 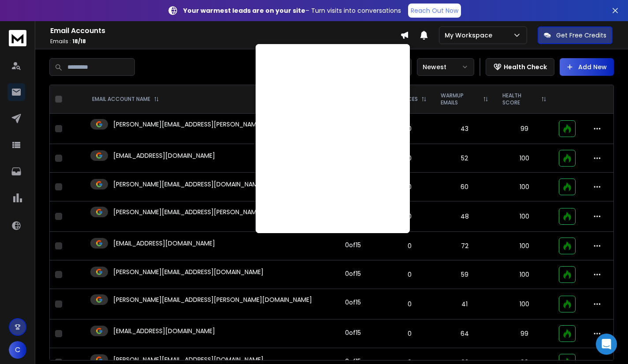 What do you see at coordinates (470, 35) in the screenshot?
I see `p: My Workspace` at bounding box center [470, 35].